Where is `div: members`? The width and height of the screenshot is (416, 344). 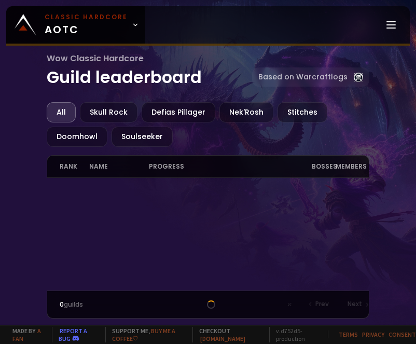
div: members is located at coordinates (346, 166).